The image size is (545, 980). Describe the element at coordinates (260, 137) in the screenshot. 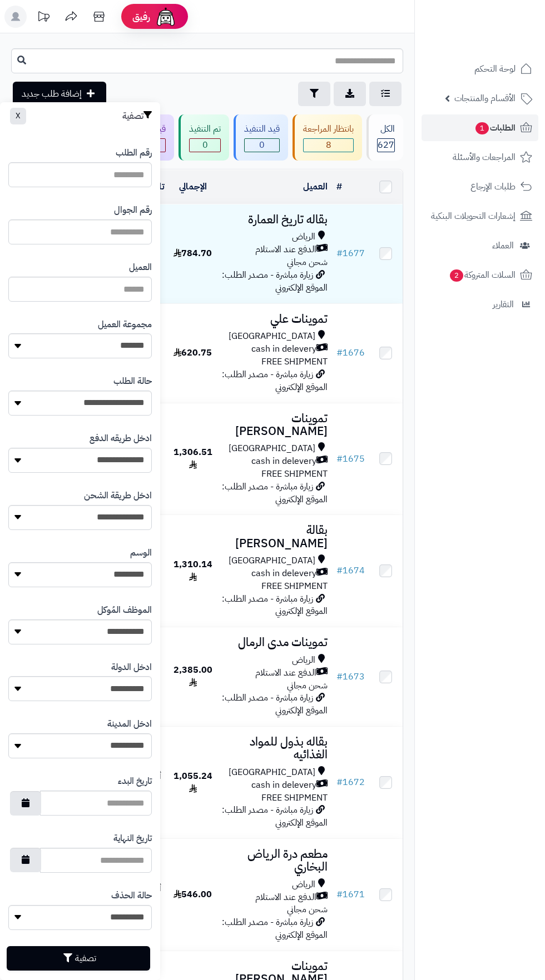

I see `a: قيد التنفيذ 0` at that location.